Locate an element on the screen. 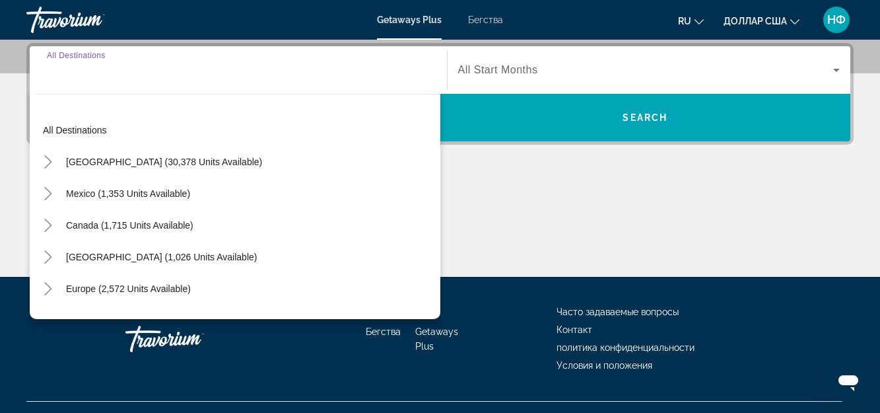 This screenshot has height=413, width=880. a: Условия и положения is located at coordinates (604, 365).